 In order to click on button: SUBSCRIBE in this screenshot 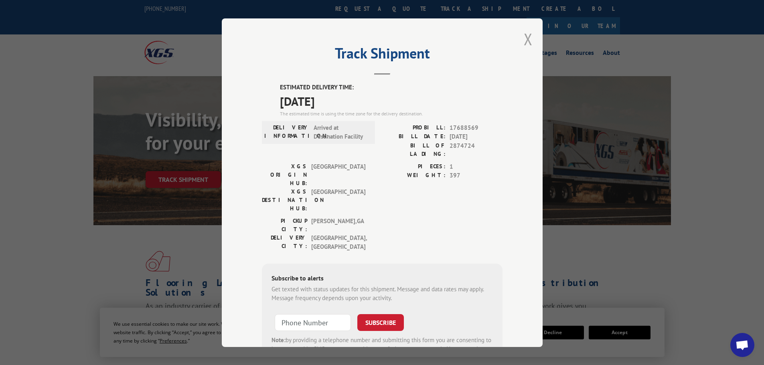, I will do `click(380, 322)`.